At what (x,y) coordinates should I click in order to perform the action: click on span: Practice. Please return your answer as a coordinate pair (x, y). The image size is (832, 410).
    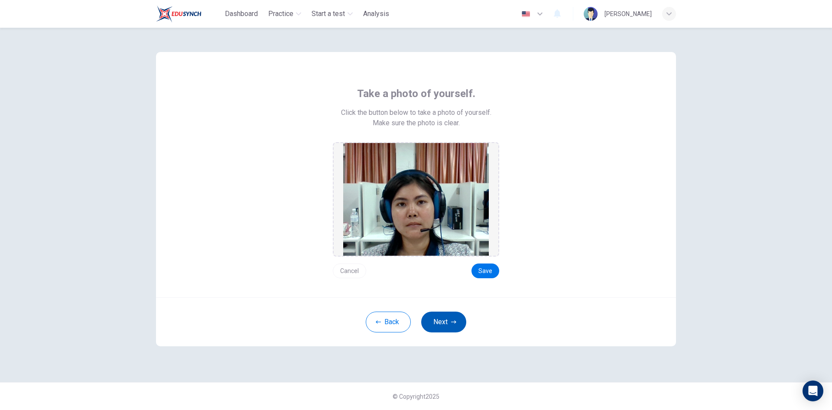
    Looking at the image, I should click on (281, 14).